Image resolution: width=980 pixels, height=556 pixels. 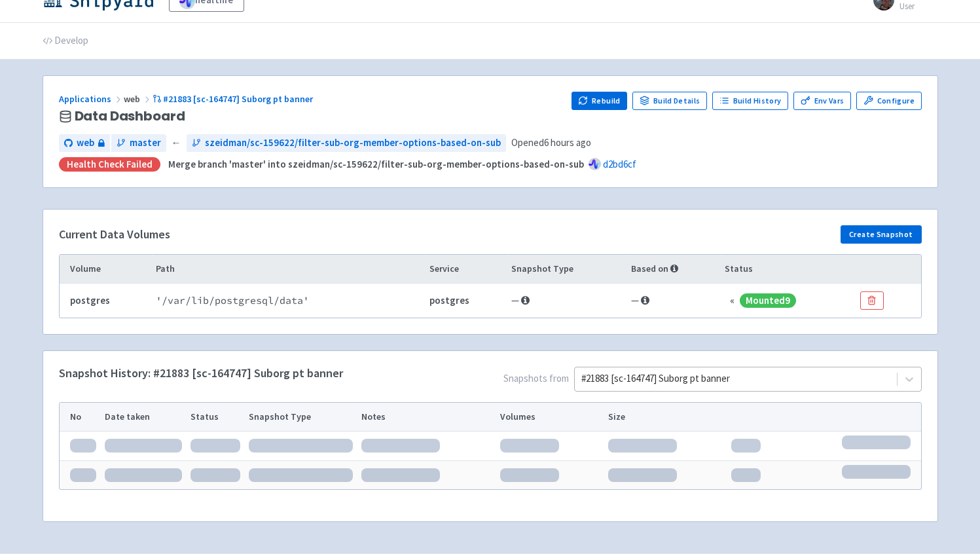 What do you see at coordinates (568, 142) in the screenshot?
I see `time: 6 hours ago` at bounding box center [568, 142].